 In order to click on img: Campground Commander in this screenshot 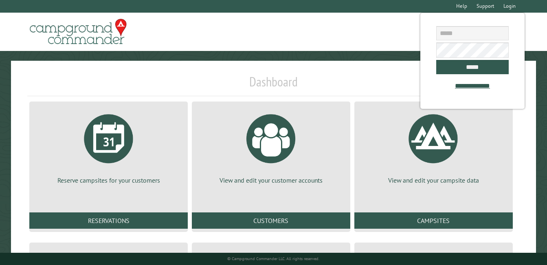, I will do `click(78, 32)`.